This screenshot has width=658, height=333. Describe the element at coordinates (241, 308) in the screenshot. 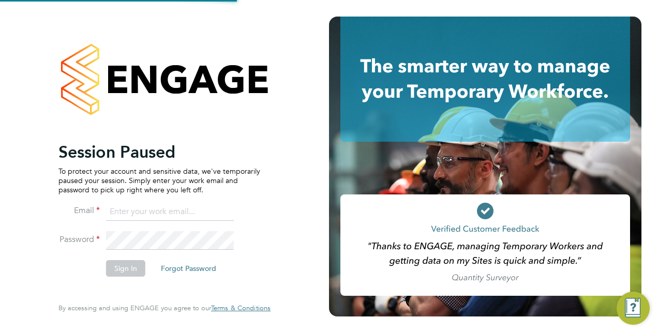

I see `a: Terms & Conditions` at that location.